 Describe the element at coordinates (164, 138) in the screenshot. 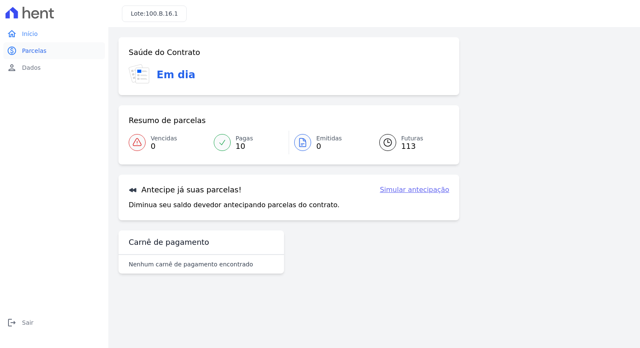

I see `span: Vencidas` at that location.